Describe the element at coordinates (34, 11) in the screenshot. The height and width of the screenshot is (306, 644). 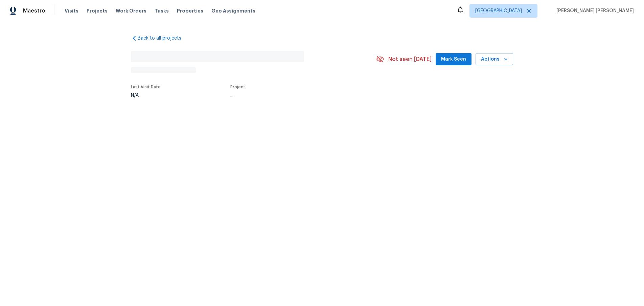
I see `span: Maestro` at that location.